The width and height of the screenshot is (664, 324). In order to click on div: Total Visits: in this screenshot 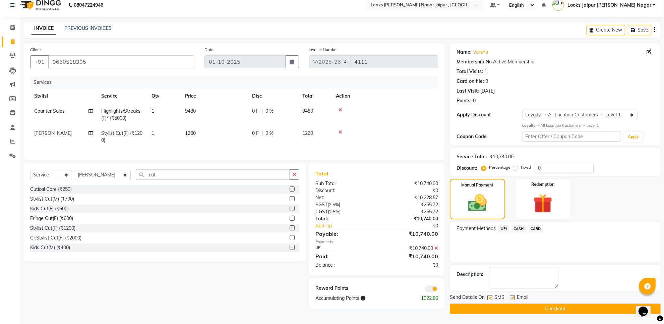, I will do `click(470, 71)`.